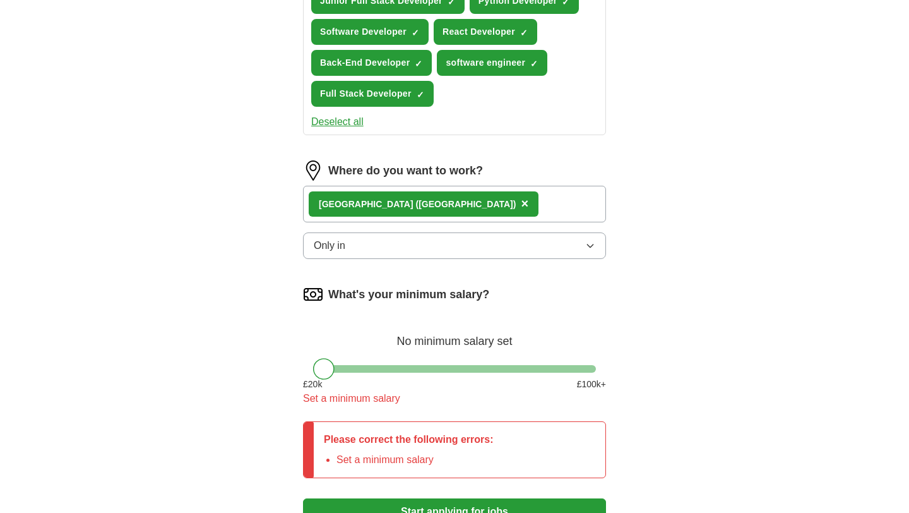  What do you see at coordinates (371, 63) in the screenshot?
I see `button: Back-End Developer✓` at bounding box center [371, 63].